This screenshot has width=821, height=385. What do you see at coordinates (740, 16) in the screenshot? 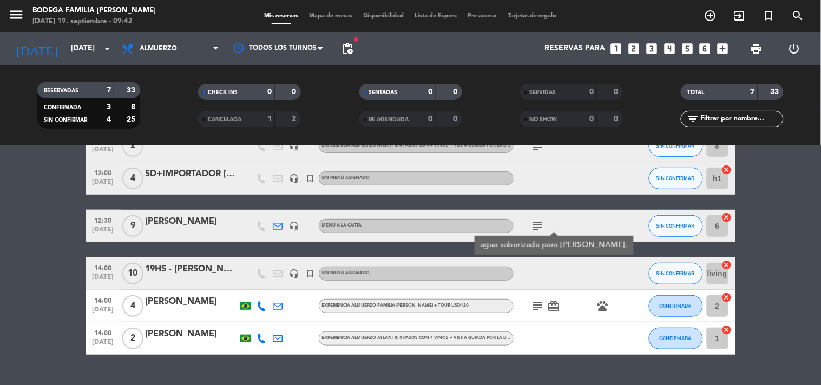
I see `i: exit_to_app` at bounding box center [740, 16].